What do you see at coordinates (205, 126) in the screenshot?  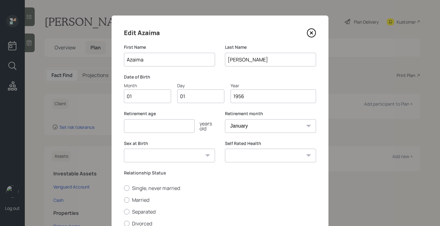 I see `div: years old` at bounding box center [205, 126].